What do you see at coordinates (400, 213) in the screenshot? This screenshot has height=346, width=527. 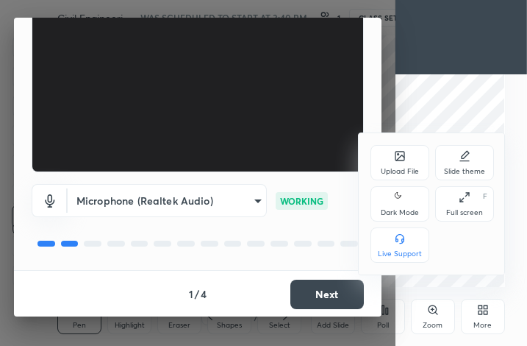 I see `div: Dark Mode` at bounding box center [400, 213].